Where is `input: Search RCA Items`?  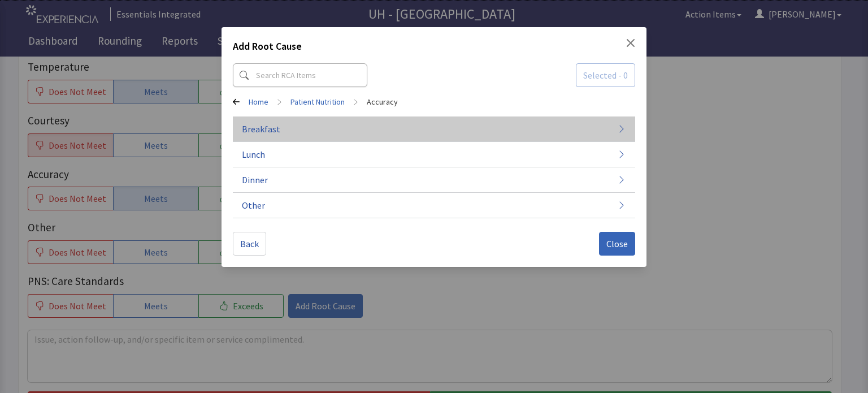
input: Search RCA Items is located at coordinates (300, 75).